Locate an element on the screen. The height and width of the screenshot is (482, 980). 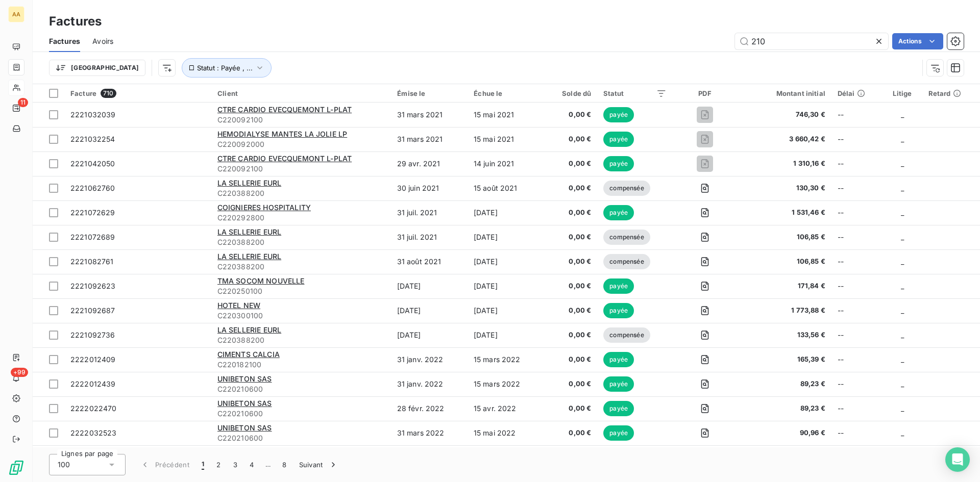
div: Statut is located at coordinates (635, 94).